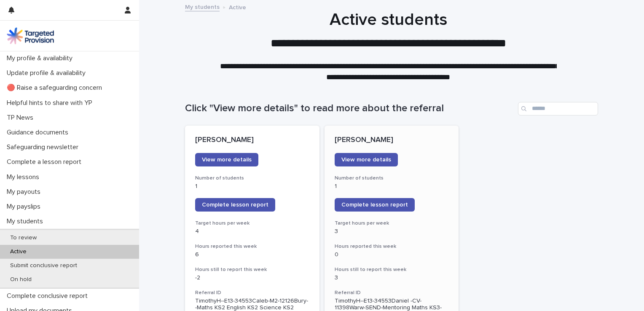 The height and width of the screenshot is (311, 644). What do you see at coordinates (252, 231) in the screenshot?
I see `p: 4` at bounding box center [252, 231].